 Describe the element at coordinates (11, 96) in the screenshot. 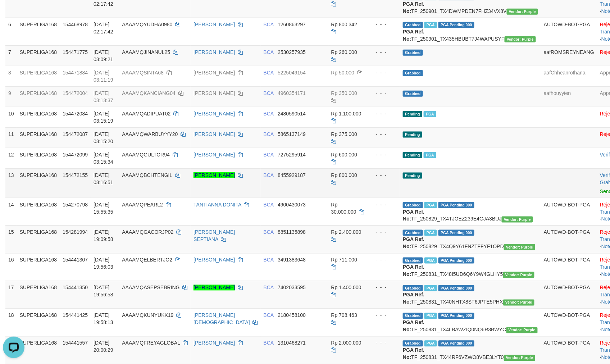

I see `td: 9` at that location.